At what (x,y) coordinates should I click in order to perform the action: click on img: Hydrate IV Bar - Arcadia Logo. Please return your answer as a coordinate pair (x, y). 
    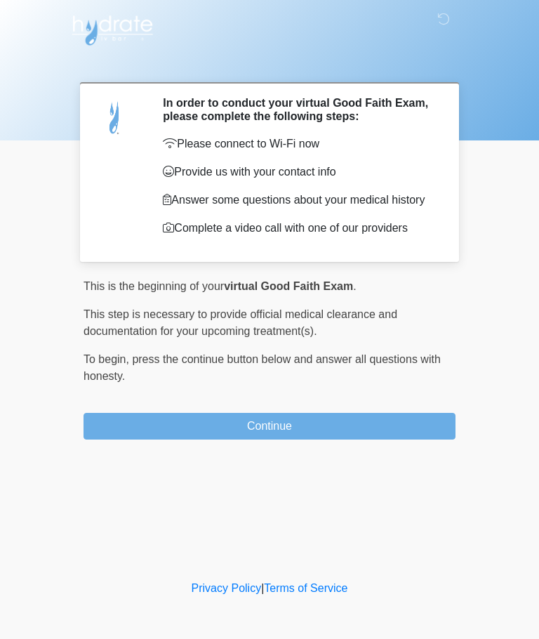
    Looking at the image, I should click on (112, 28).